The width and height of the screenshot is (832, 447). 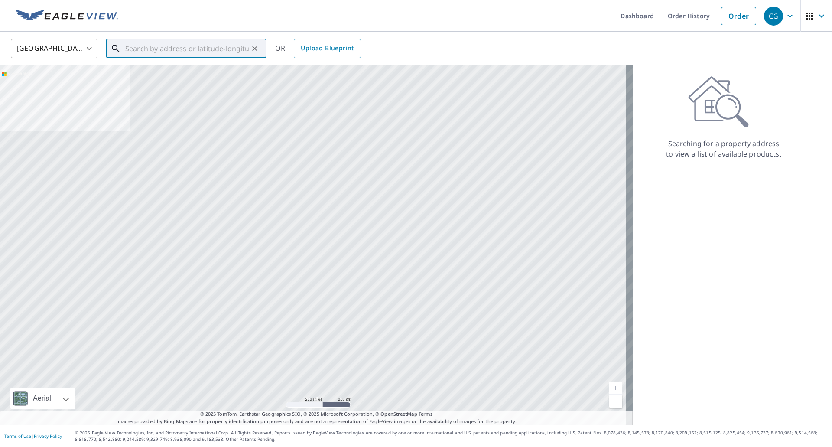 I want to click on a: Privacy Policy, so click(x=48, y=436).